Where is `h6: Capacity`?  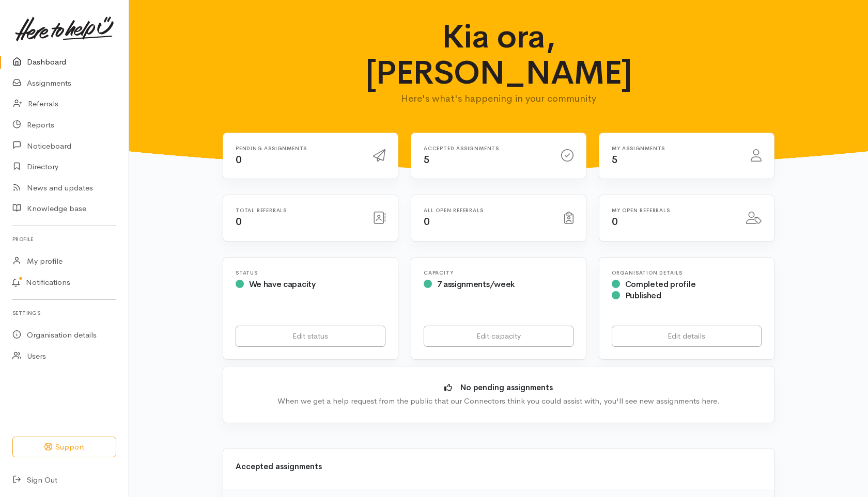 h6: Capacity is located at coordinates (499, 273).